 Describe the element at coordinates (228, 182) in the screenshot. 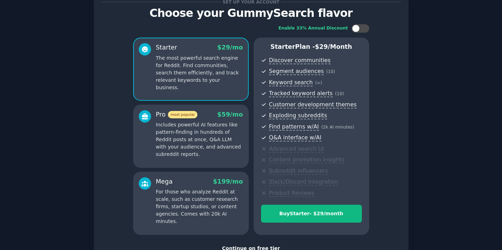

I see `span: $ 199 /mo` at that location.